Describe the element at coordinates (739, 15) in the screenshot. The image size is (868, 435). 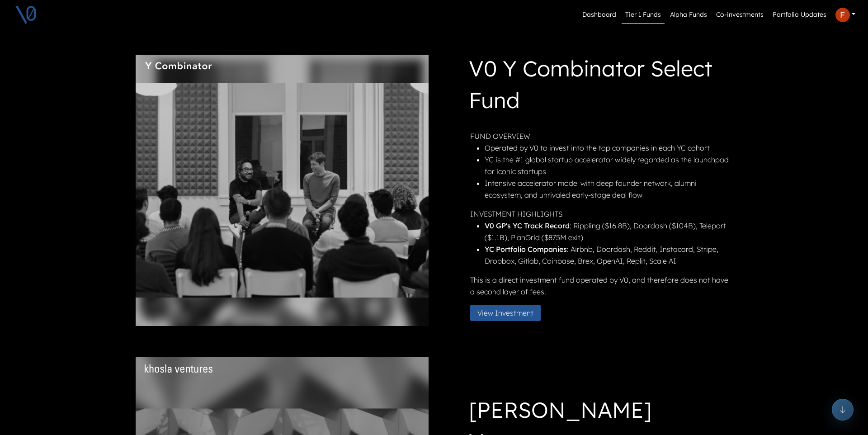
I see `a: Co-investments` at that location.